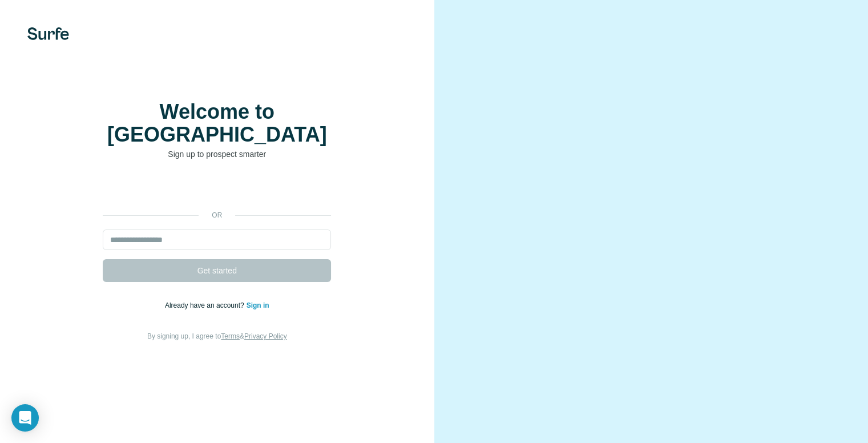  I want to click on span: Already have an account?, so click(205, 306).